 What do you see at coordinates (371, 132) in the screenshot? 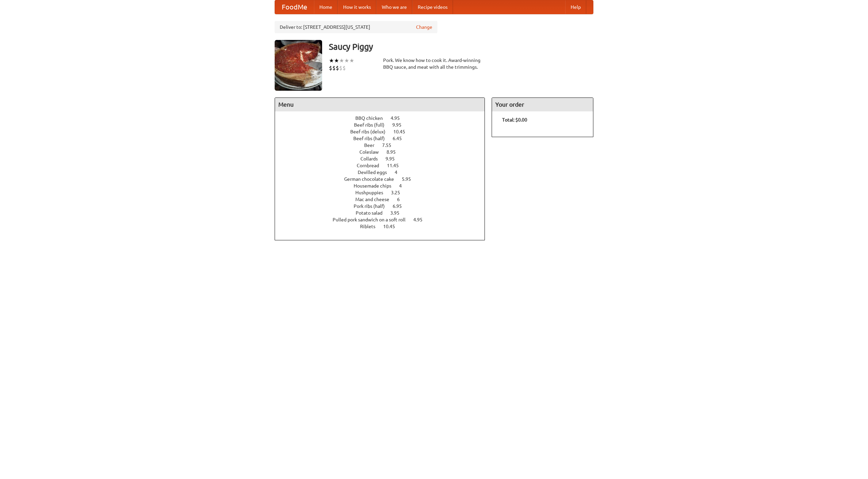
I see `span: Beef ribs (delux)` at bounding box center [371, 132].